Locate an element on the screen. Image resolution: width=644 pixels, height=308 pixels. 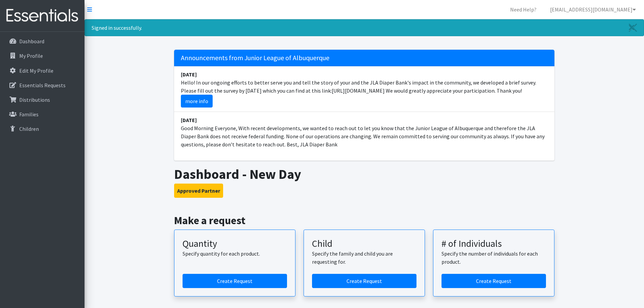
a: Families is located at coordinates (42, 114).